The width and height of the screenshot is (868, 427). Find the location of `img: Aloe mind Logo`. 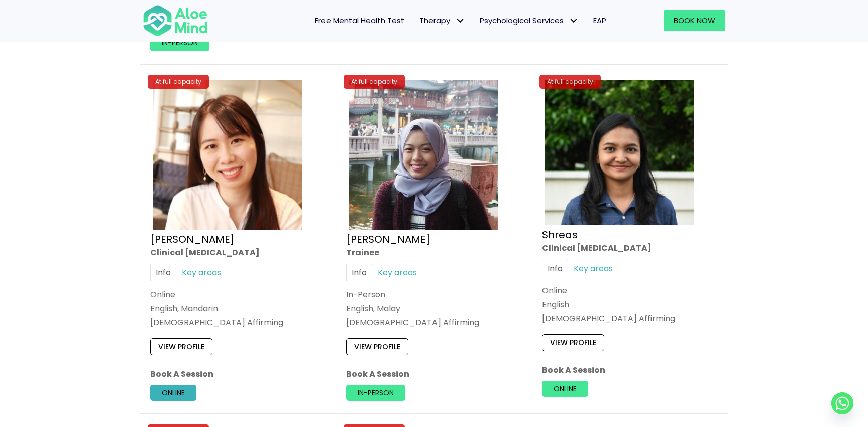

img: Aloe mind Logo is located at coordinates (175, 21).